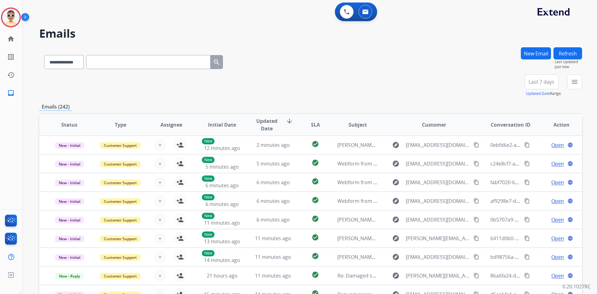  I want to click on span: fabf7020-6efe-49f4-8800-d1e7c141b997, so click(536, 182).